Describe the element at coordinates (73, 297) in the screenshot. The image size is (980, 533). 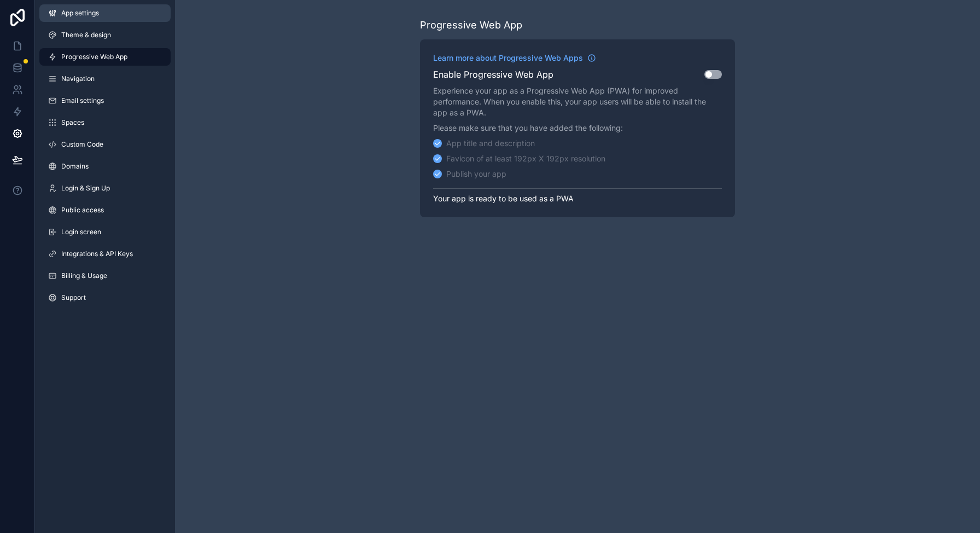
I see `span: Support` at that location.